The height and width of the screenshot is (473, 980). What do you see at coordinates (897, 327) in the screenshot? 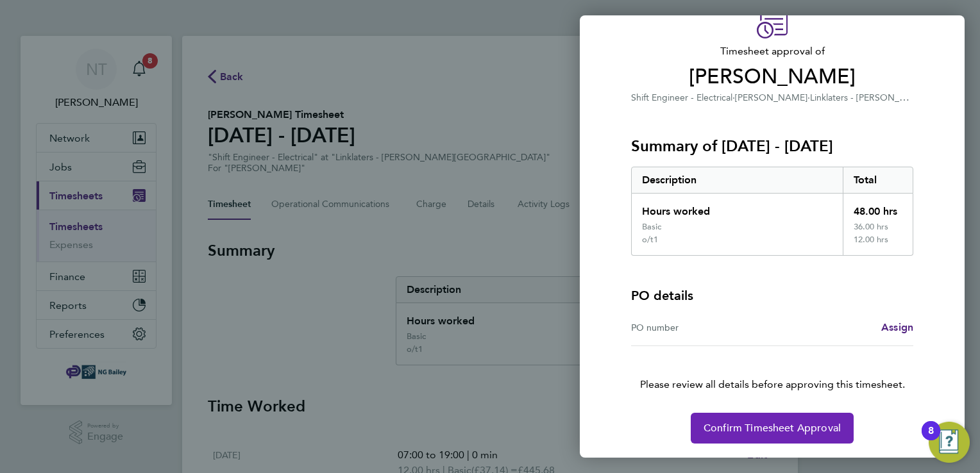
I see `span: Assign` at bounding box center [897, 327].